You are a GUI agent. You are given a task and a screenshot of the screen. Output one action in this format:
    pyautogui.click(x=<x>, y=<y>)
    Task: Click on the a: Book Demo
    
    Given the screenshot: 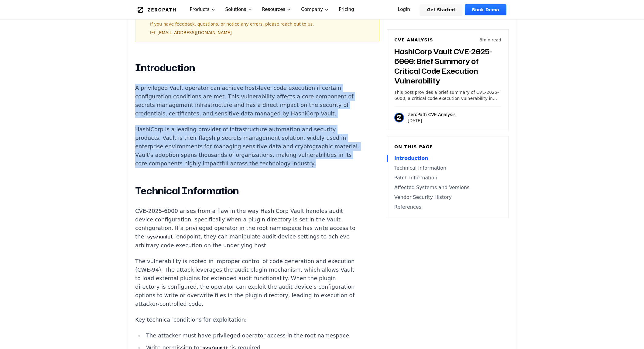 What is the action you would take?
    pyautogui.click(x=486, y=9)
    